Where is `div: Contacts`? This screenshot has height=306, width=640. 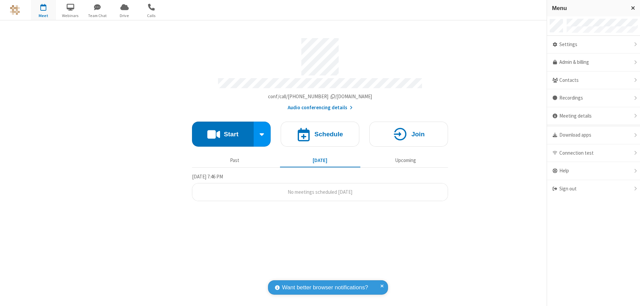 div: Contacts is located at coordinates (594, 80).